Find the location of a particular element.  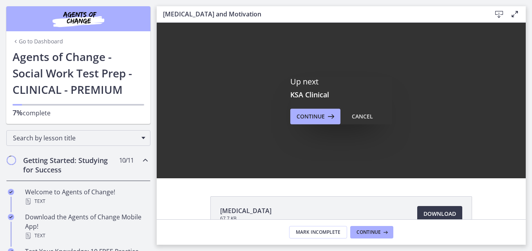

button: Mark Incomplete is located at coordinates (318, 233).